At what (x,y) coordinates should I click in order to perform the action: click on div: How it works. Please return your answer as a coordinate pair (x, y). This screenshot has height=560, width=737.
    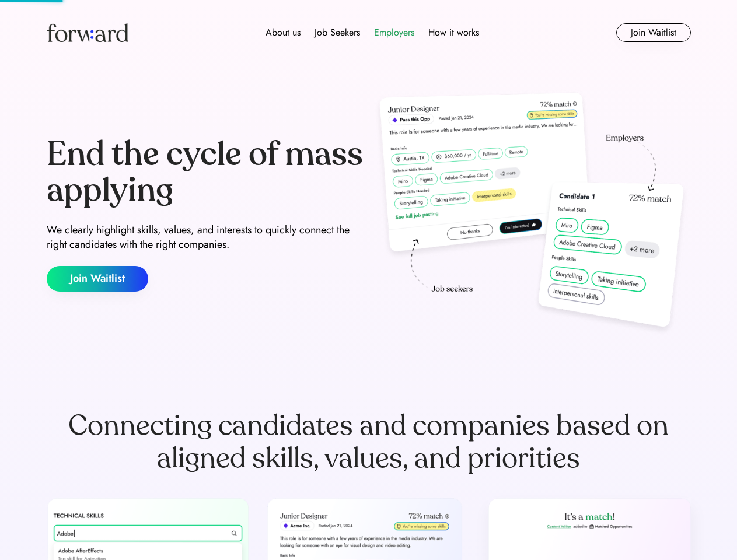
    Looking at the image, I should click on (453, 33).